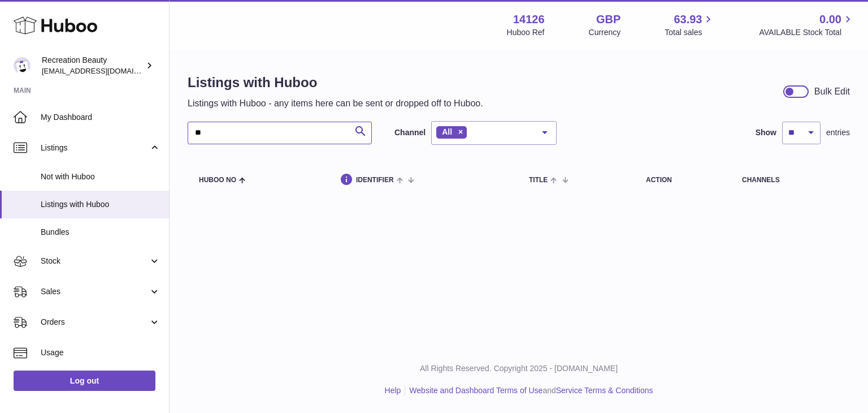 The image size is (868, 413). I want to click on span: AVAILABLE Stock Total, so click(807, 32).